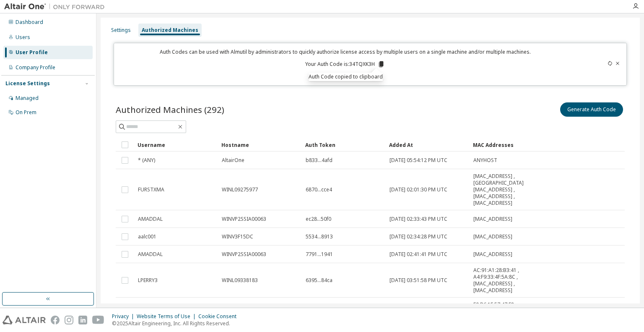 The height and width of the screenshot is (332, 644). What do you see at coordinates (57, 7) in the screenshot?
I see `img: Altair One` at bounding box center [57, 7].